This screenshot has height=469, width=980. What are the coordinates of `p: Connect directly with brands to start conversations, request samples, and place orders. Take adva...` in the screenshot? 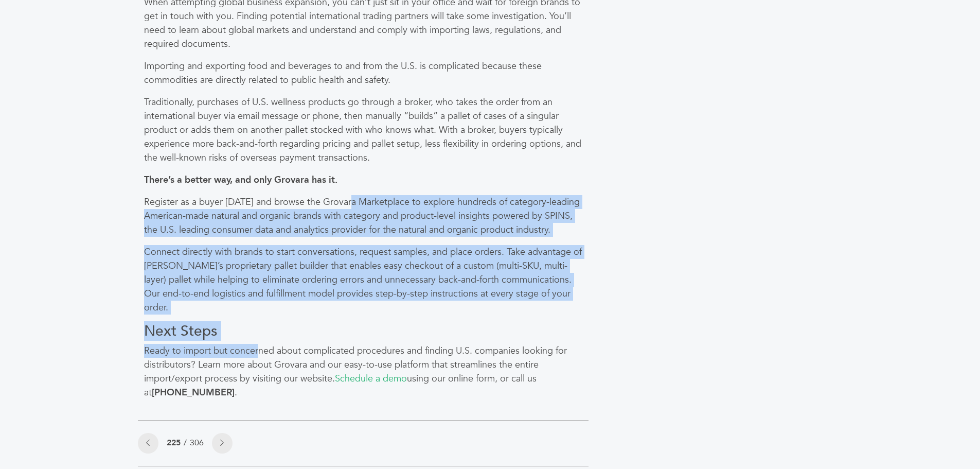 It's located at (363, 280).